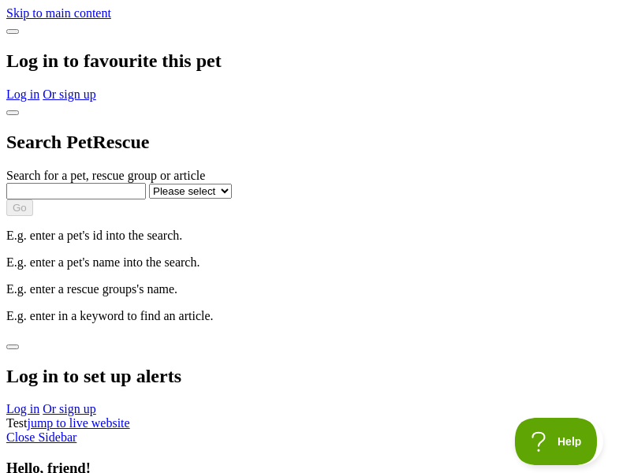  Describe the element at coordinates (78, 422) in the screenshot. I see `a: jump to live website` at that location.